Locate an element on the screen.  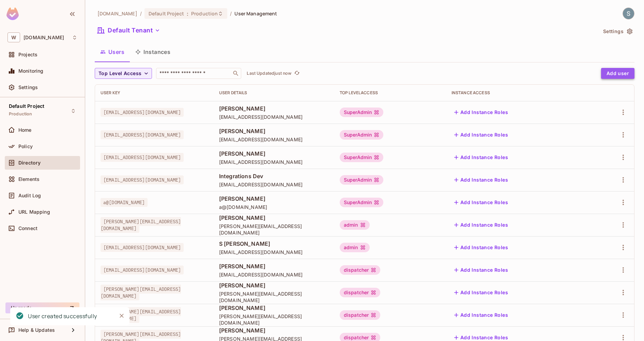
button: Add user is located at coordinates (618, 73).